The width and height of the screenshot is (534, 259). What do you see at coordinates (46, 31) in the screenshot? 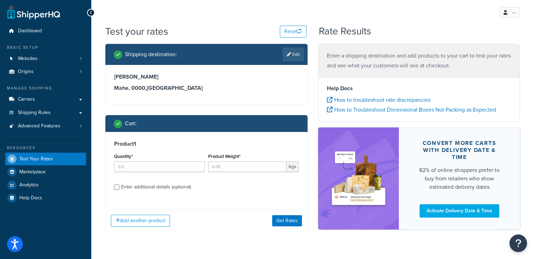
I see `li: Dashboard` at bounding box center [46, 31].